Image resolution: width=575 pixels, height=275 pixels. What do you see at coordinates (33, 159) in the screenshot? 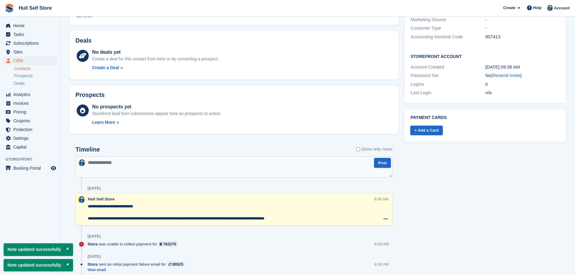
I see `span: Storefront` at bounding box center [33, 159].